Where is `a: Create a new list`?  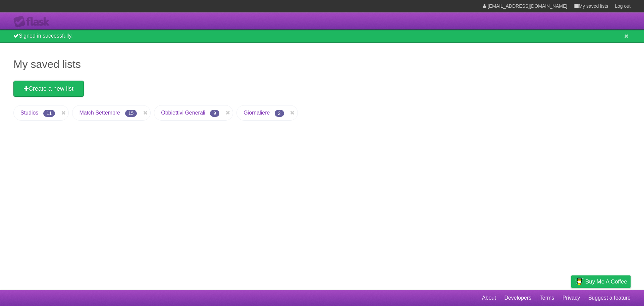 a: Create a new list is located at coordinates (48, 88).